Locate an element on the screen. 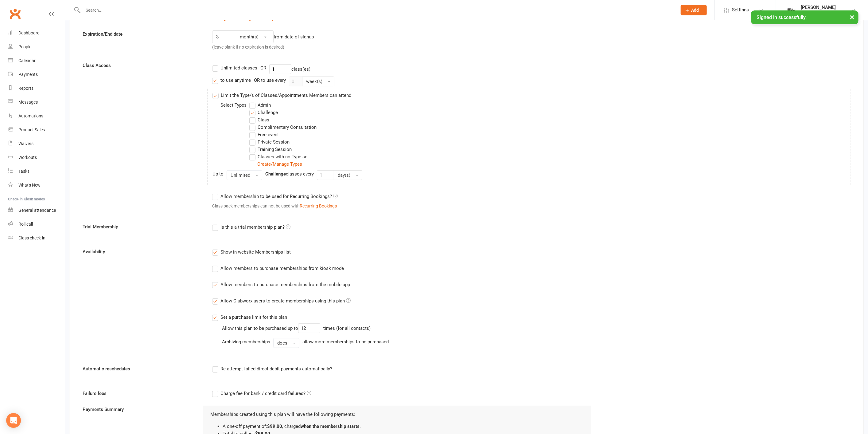  div: Calendar is located at coordinates (27, 61).